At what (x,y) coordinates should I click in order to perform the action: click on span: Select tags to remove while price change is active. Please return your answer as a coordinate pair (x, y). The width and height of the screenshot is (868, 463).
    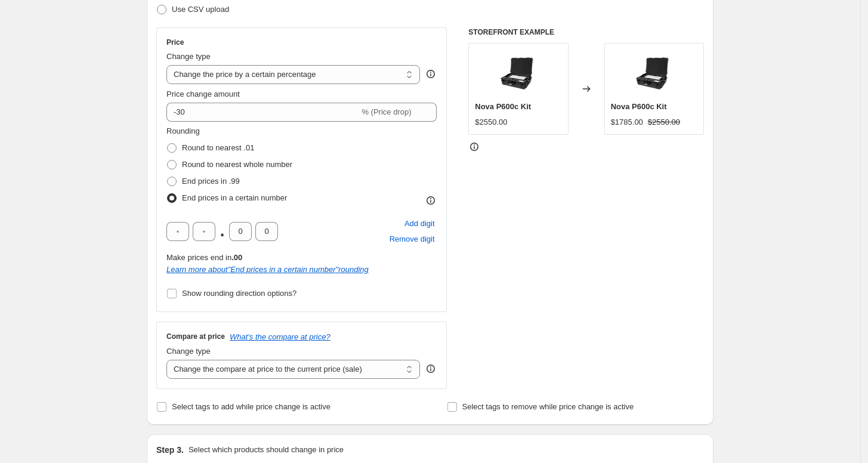
    Looking at the image, I should click on (548, 406).